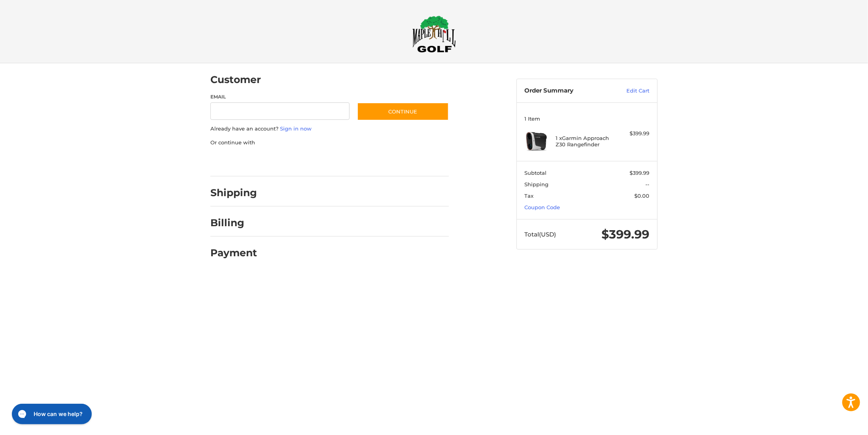 This screenshot has height=435, width=868. What do you see at coordinates (542, 207) in the screenshot?
I see `a: Coupon Code` at bounding box center [542, 207].